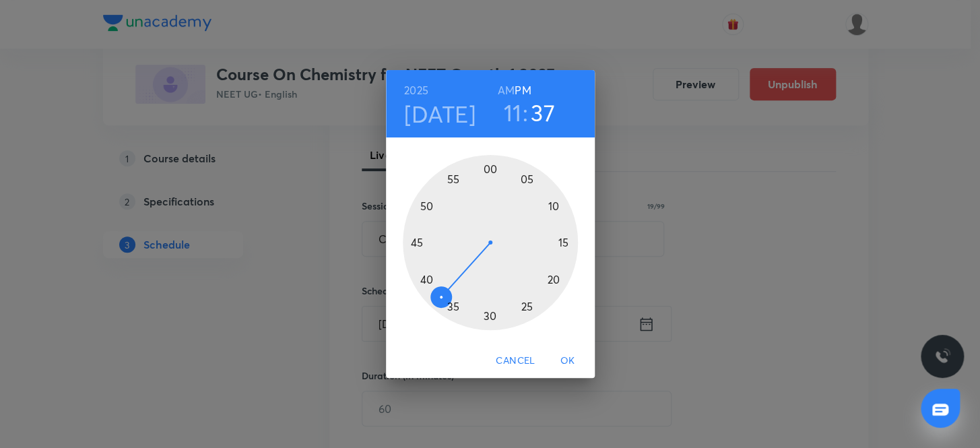  What do you see at coordinates (506, 91) in the screenshot?
I see `button: AM` at bounding box center [506, 91].